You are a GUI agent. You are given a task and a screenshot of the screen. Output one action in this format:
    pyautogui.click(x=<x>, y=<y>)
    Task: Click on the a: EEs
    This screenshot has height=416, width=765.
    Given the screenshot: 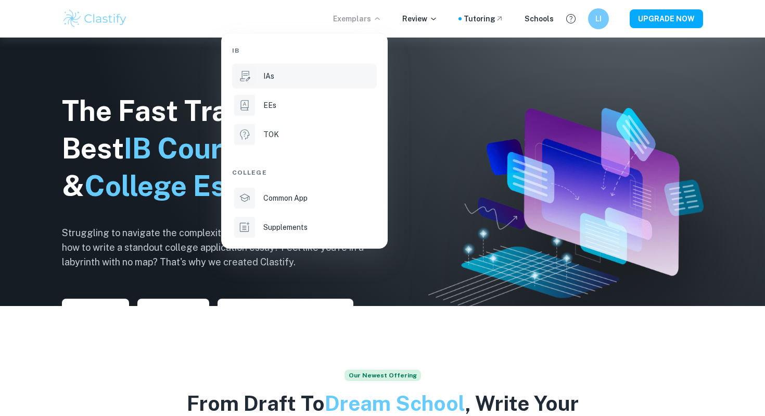 What is the action you would take?
    pyautogui.click(x=305, y=105)
    